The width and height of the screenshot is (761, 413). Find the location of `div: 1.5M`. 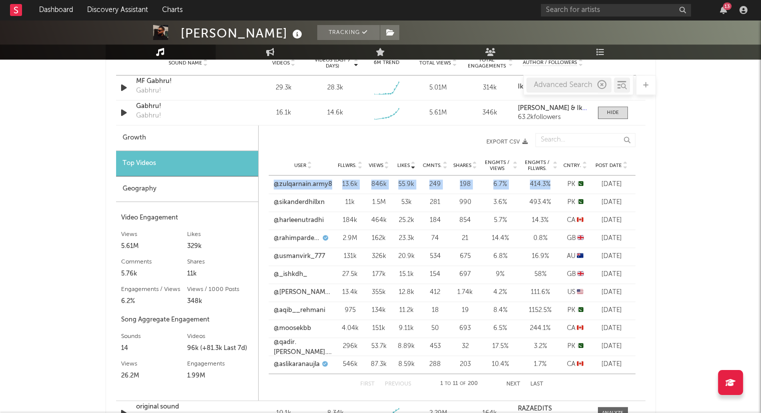

div: 1.5M is located at coordinates (379, 203).